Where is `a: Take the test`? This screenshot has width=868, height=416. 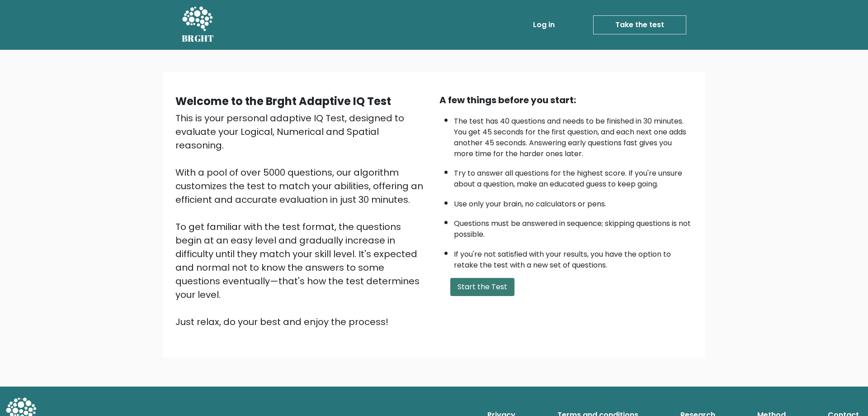 a: Take the test is located at coordinates (639, 25).